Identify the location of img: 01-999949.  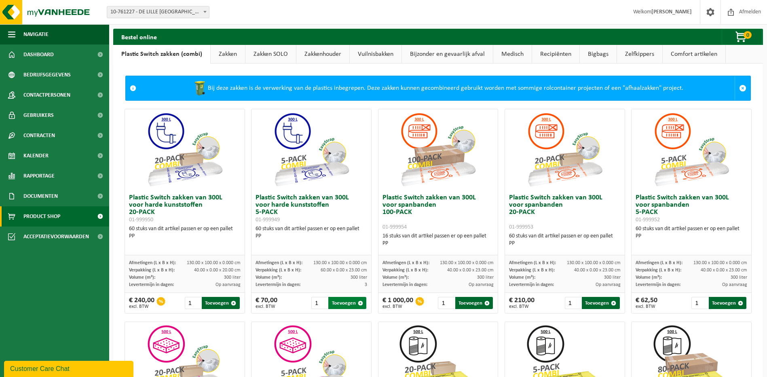
(311, 150).